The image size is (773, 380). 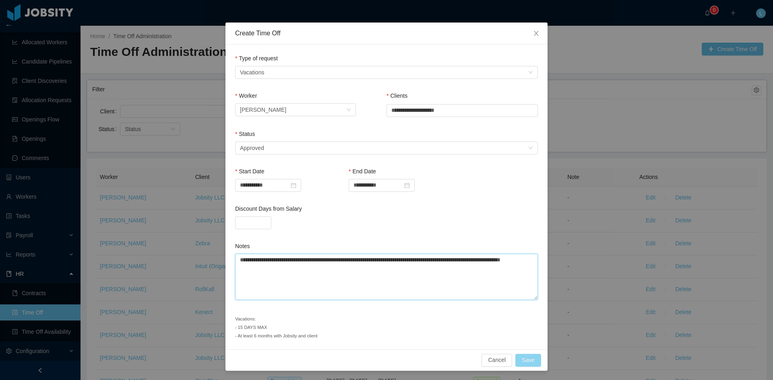 What do you see at coordinates (362, 171) in the screenshot?
I see `label: End Date` at bounding box center [362, 171].